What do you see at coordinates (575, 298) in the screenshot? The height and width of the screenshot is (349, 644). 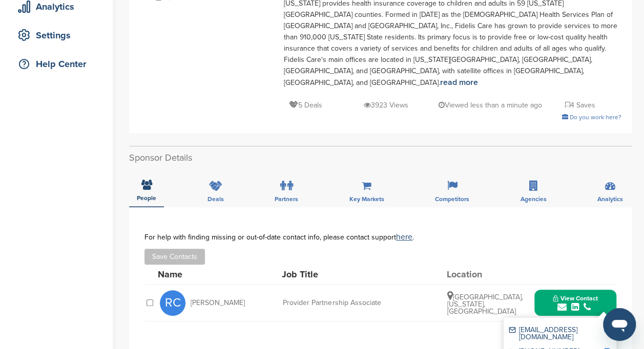 I see `span: View Contact` at bounding box center [575, 298].